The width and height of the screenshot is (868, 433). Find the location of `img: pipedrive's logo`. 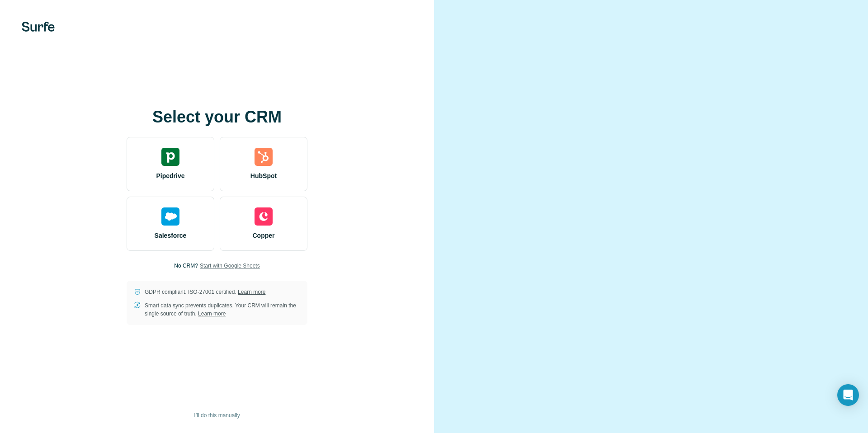

img: pipedrive's logo is located at coordinates (170, 157).